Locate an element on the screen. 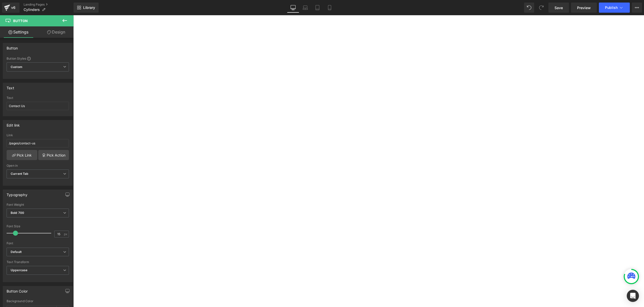  a: Design is located at coordinates (56, 32).